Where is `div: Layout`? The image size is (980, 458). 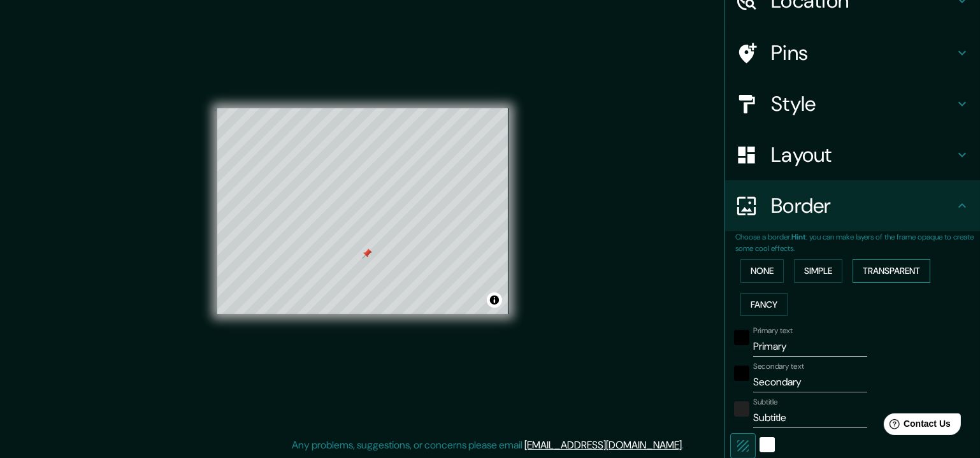
div: Layout is located at coordinates (852, 155).